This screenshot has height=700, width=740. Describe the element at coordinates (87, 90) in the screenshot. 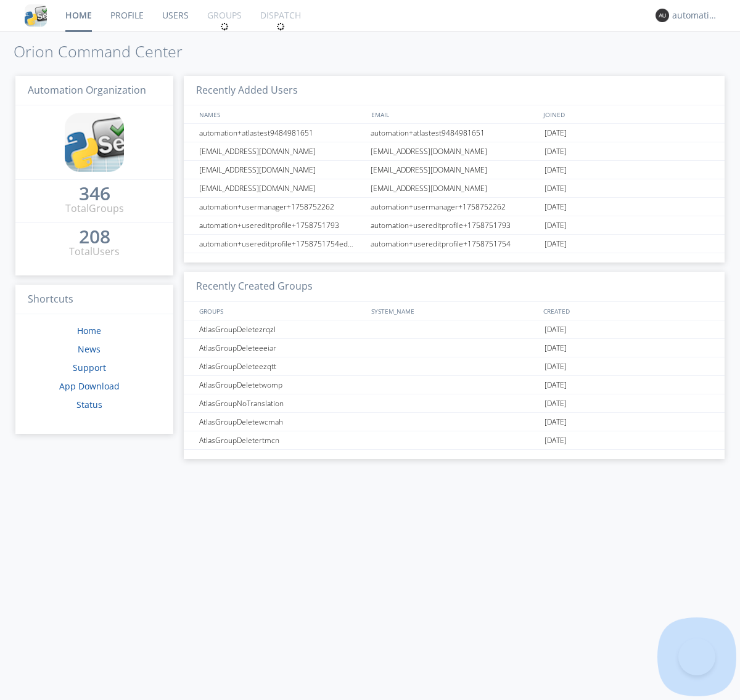

I see `span: Automation Organization` at that location.